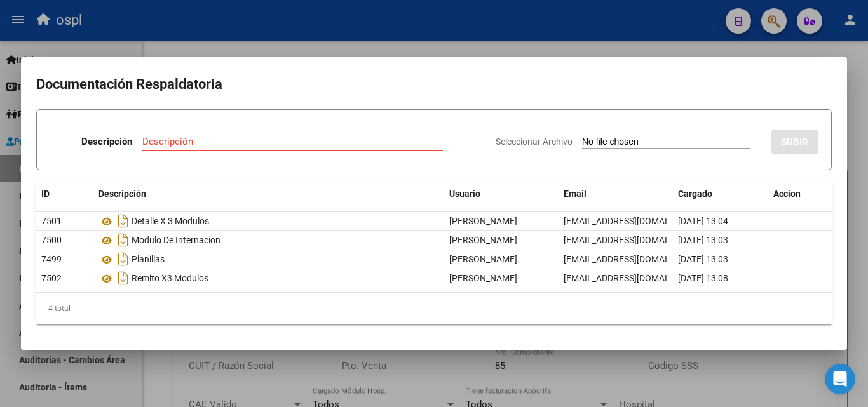 The width and height of the screenshot is (868, 407). What do you see at coordinates (51, 259) in the screenshot?
I see `span: 7499` at bounding box center [51, 259].